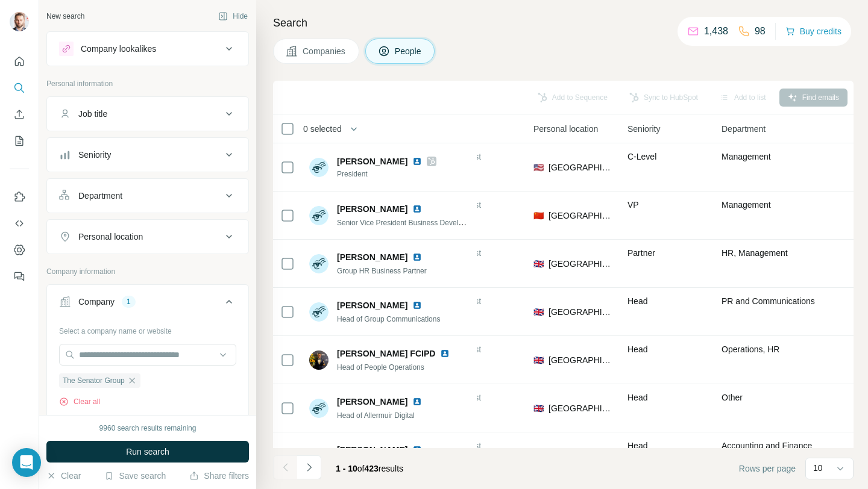 The image size is (868, 489). I want to click on button: Seniority, so click(148, 155).